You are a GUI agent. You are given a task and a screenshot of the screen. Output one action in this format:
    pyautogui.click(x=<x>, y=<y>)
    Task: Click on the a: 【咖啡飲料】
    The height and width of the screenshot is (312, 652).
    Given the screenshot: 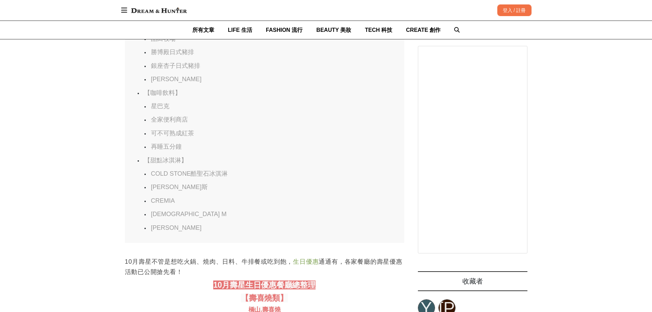 What is the action you would take?
    pyautogui.click(x=163, y=93)
    